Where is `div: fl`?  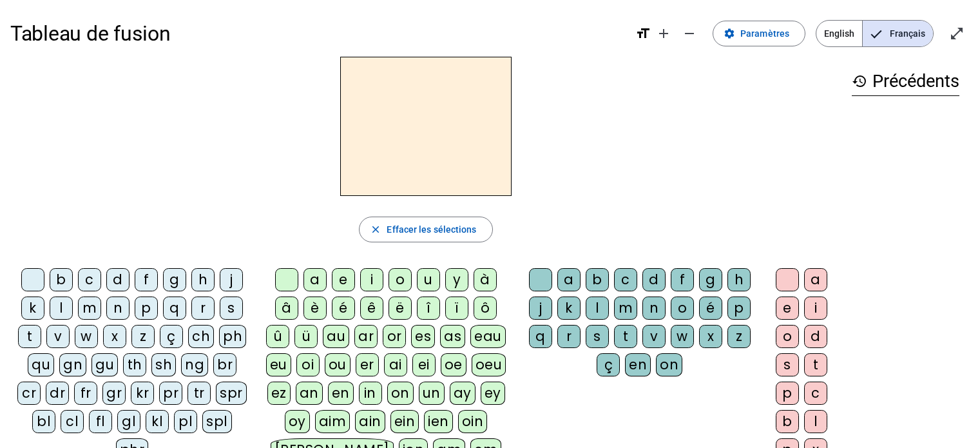
div: fl is located at coordinates (100, 422).